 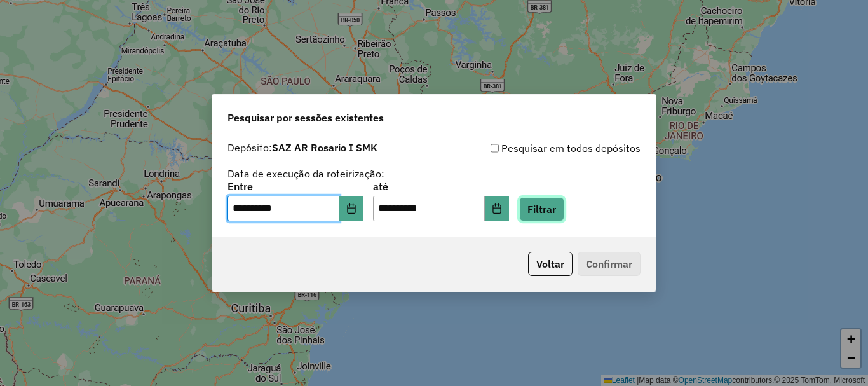 What do you see at coordinates (537, 148) in the screenshot?
I see `div: Pesquisar em todos depósitos` at bounding box center [537, 148].